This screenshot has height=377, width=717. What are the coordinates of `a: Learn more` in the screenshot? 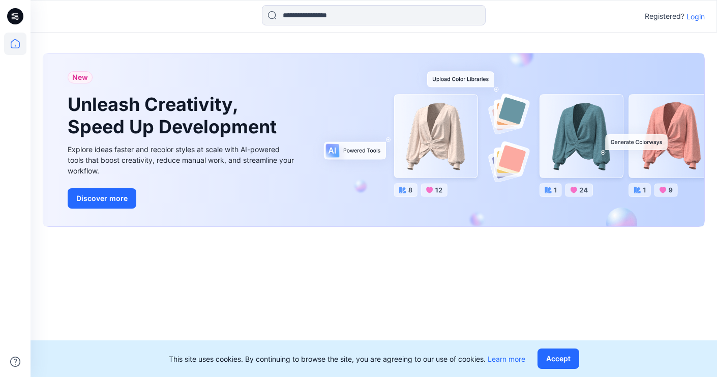 It's located at (506, 358).